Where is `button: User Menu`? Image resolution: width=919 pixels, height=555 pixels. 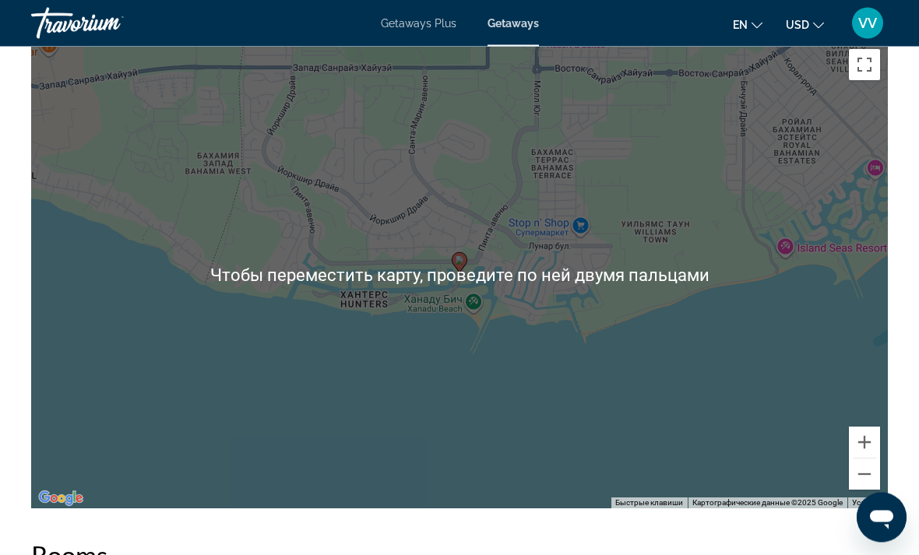
button: User Menu is located at coordinates (868, 23).